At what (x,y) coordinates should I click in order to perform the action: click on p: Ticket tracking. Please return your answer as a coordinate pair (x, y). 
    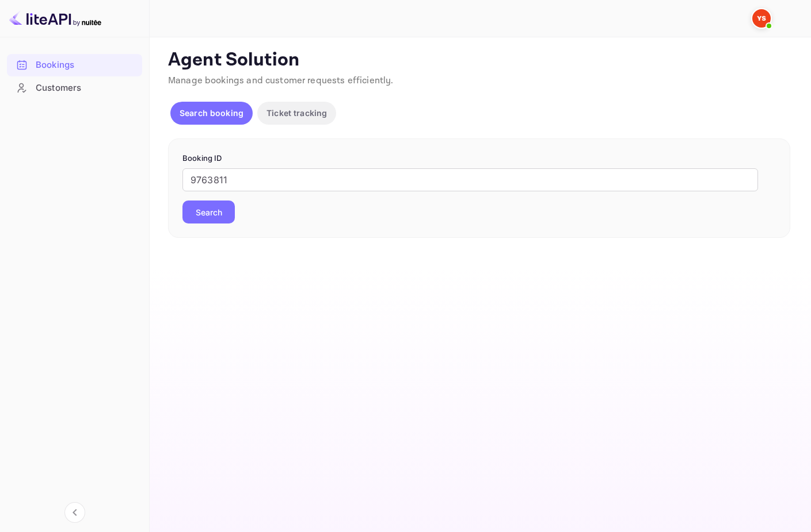
    Looking at the image, I should click on (297, 113).